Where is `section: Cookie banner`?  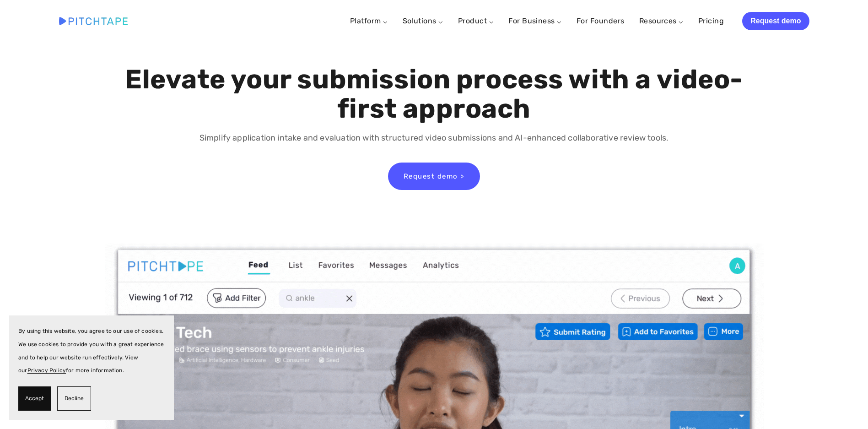 section: Cookie banner is located at coordinates (91, 368).